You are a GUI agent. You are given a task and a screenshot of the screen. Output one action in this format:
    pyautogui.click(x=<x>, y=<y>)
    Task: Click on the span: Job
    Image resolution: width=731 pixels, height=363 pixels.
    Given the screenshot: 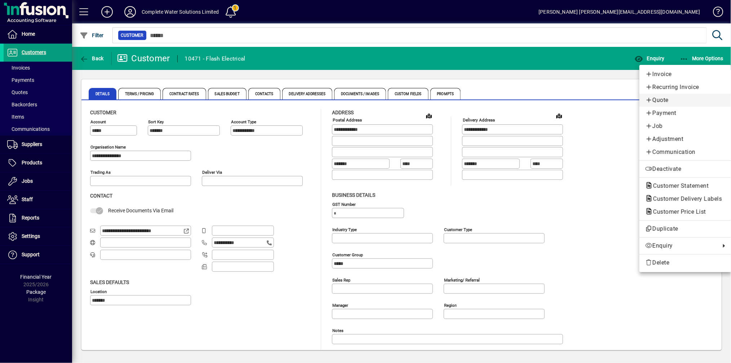 What is the action you would take?
    pyautogui.click(x=686, y=126)
    